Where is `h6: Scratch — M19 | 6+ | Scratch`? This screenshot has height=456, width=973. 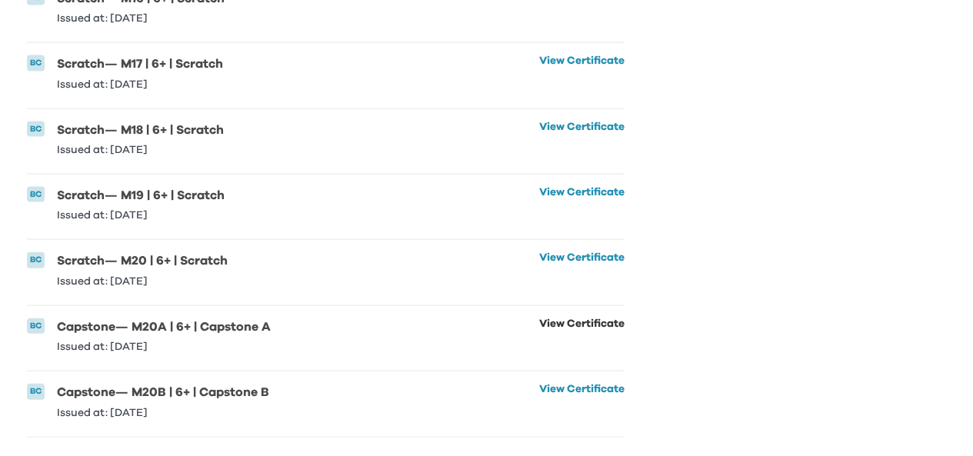 h6: Scratch — M19 | 6+ | Scratch is located at coordinates (141, 195).